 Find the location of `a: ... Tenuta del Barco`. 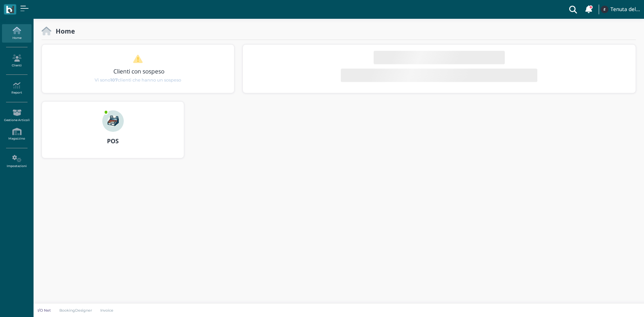

a: ... Tenuta del Barco is located at coordinates (620, 9).